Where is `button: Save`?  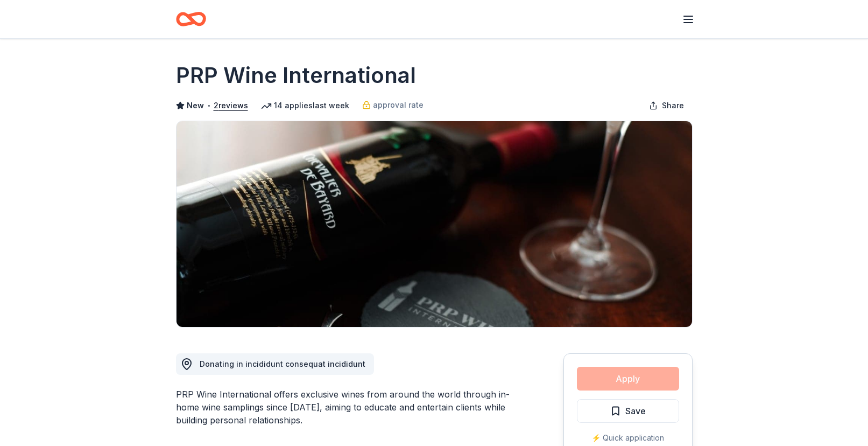
button: Save is located at coordinates (628, 411).